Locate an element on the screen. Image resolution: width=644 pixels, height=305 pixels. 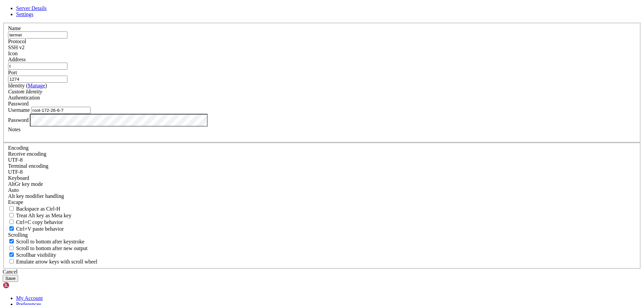
a: Manage is located at coordinates (37, 85).